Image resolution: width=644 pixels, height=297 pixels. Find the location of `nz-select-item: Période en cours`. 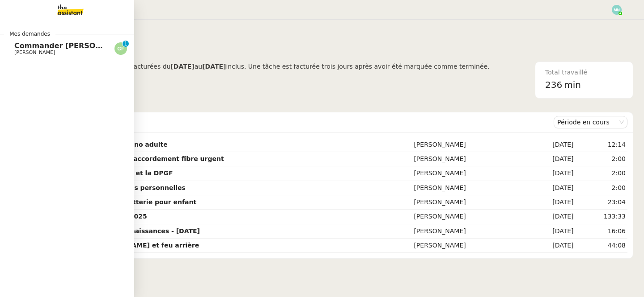

nz-select-item: Période en cours is located at coordinates (590, 122).